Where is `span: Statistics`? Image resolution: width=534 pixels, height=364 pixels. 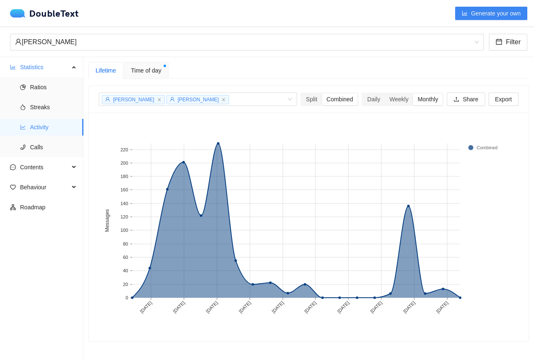
span: Statistics is located at coordinates (45, 67).